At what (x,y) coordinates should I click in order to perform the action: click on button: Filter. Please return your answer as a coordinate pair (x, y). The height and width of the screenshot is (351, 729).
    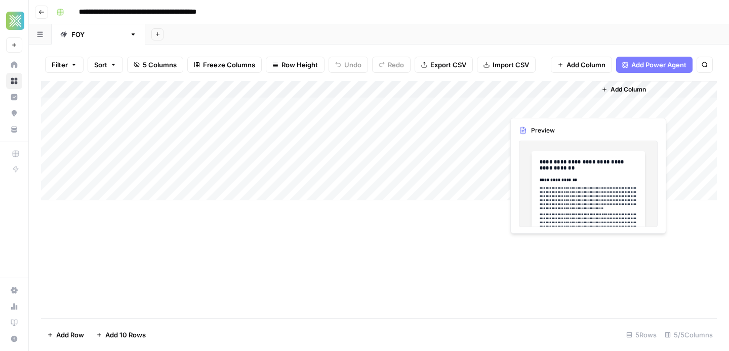
    Looking at the image, I should click on (64, 65).